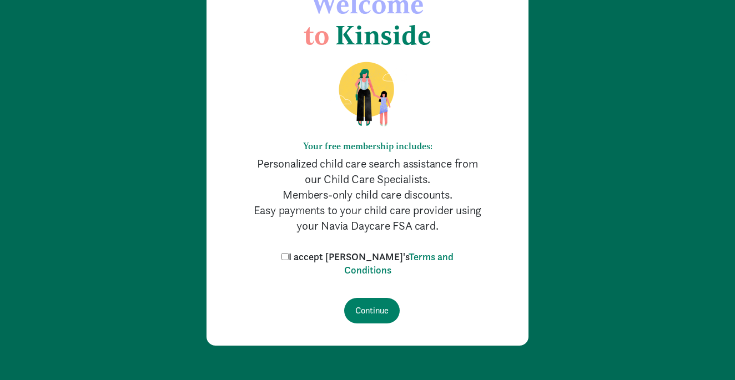 The height and width of the screenshot is (380, 735). Describe the element at coordinates (372, 311) in the screenshot. I see `input: Continue` at that location.